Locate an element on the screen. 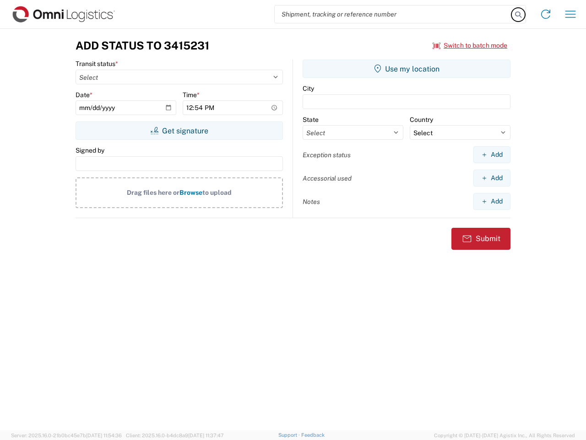 This screenshot has height=440, width=586. span: Browse is located at coordinates (191, 192).